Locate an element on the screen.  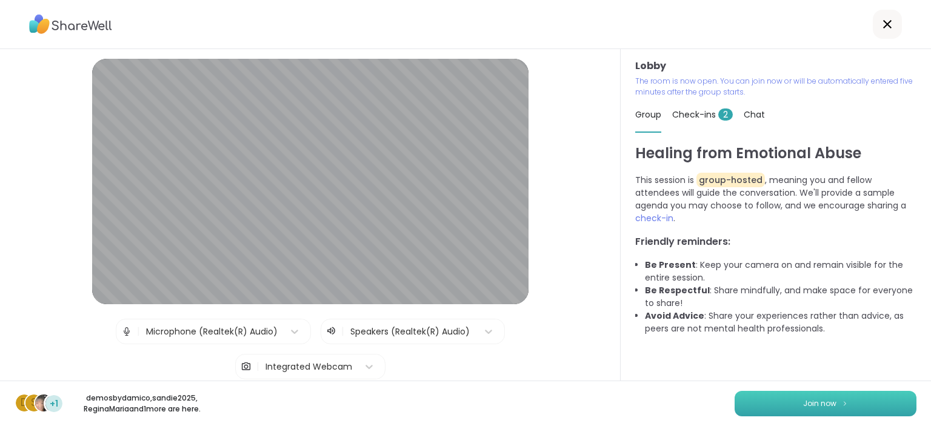
span: group-hosted is located at coordinates (730, 180).